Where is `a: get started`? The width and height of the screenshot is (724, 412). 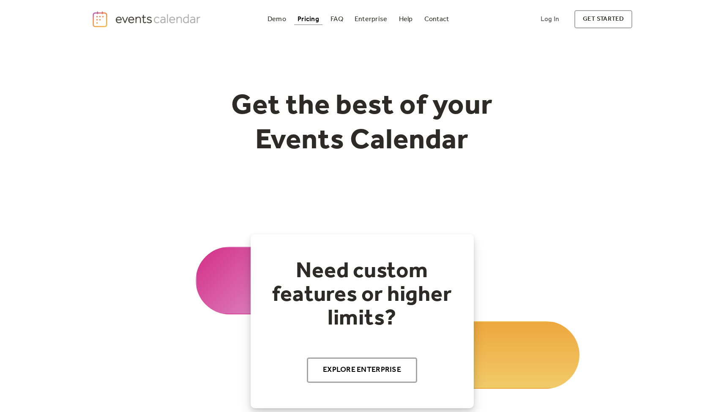 a: get started is located at coordinates (603, 19).